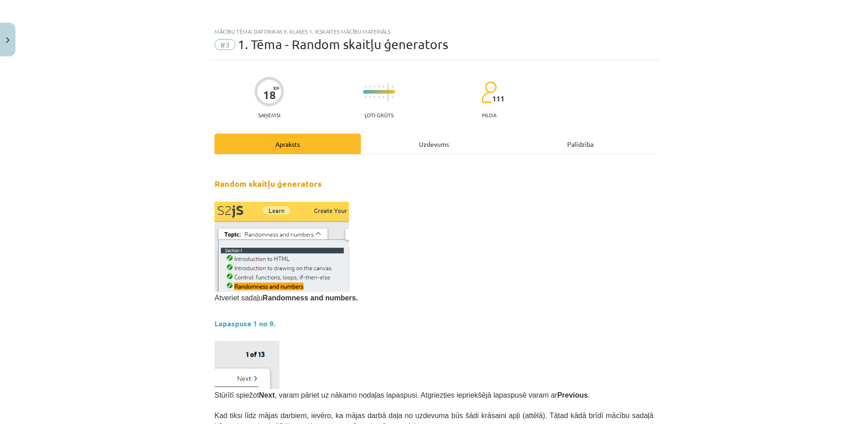 This screenshot has height=424, width=868. I want to click on div: Apraksts, so click(287, 143).